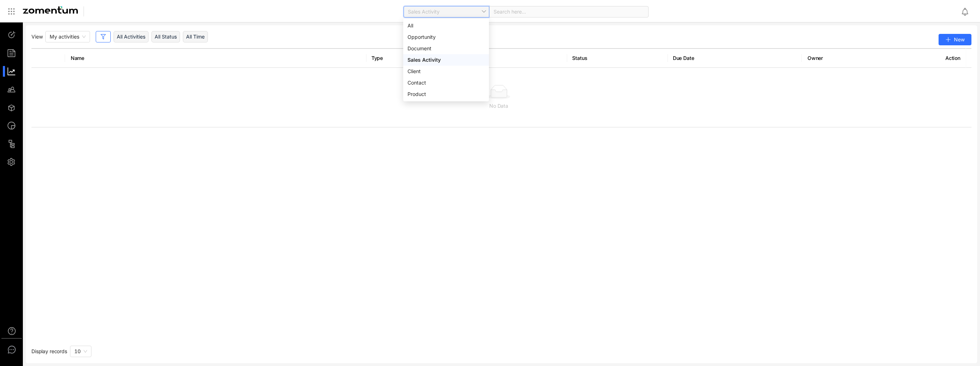 Image resolution: width=980 pixels, height=366 pixels. I want to click on span: Type, so click(415, 58).